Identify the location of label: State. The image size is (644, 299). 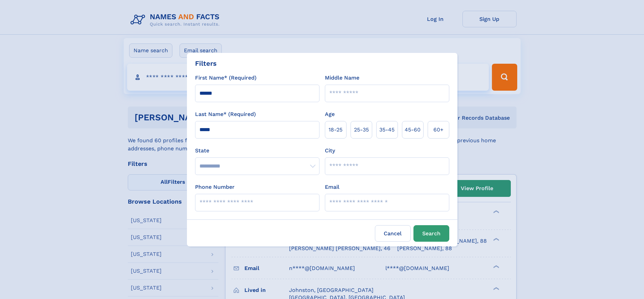
(257, 151).